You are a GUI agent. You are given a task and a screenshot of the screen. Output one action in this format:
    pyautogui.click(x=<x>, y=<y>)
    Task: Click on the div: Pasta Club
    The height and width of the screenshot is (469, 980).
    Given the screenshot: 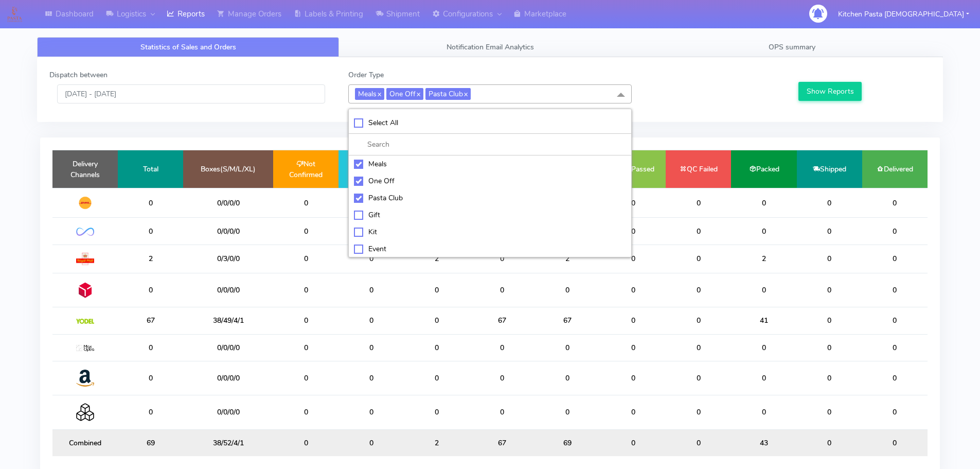 What is the action you would take?
    pyautogui.click(x=490, y=198)
    